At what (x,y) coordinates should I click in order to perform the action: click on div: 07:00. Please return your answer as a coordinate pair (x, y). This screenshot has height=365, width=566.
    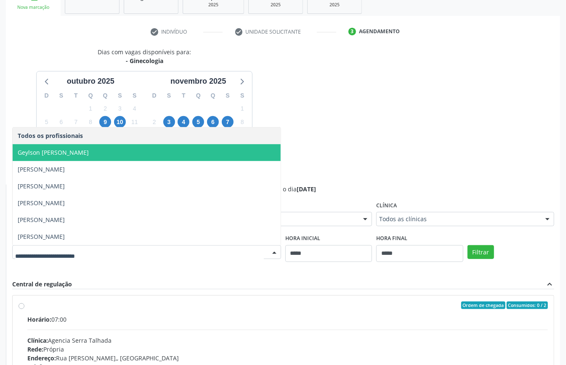
    Looking at the image, I should click on (287, 319).